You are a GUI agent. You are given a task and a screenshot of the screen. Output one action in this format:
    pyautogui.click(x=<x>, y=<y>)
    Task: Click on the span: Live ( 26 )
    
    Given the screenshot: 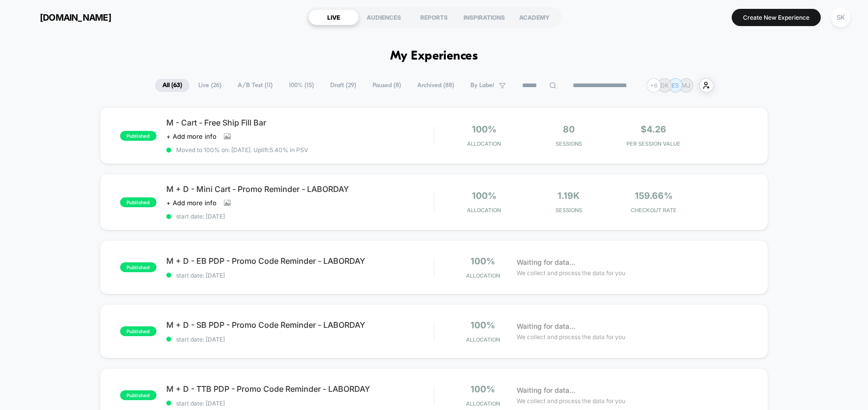 What is the action you would take?
    pyautogui.click(x=210, y=85)
    